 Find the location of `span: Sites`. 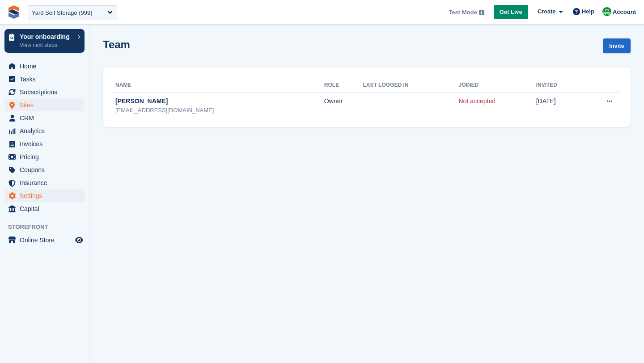

span: Sites is located at coordinates (47, 105).